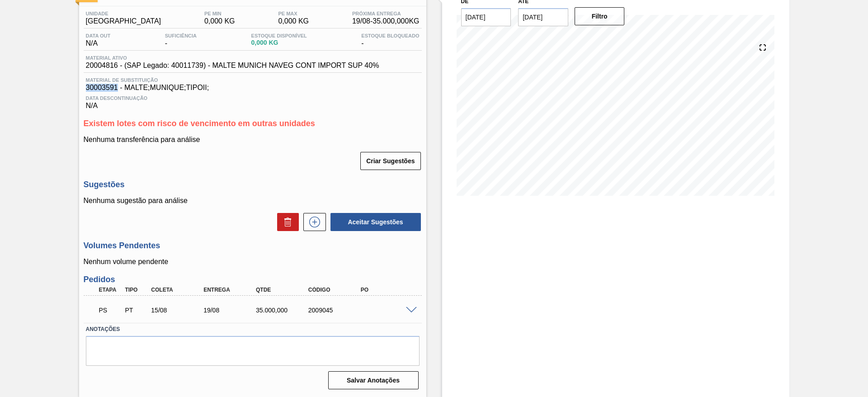 This screenshot has width=868, height=397. Describe the element at coordinates (286, 222) in the screenshot. I see `div: Excluir Sugestões` at that location.